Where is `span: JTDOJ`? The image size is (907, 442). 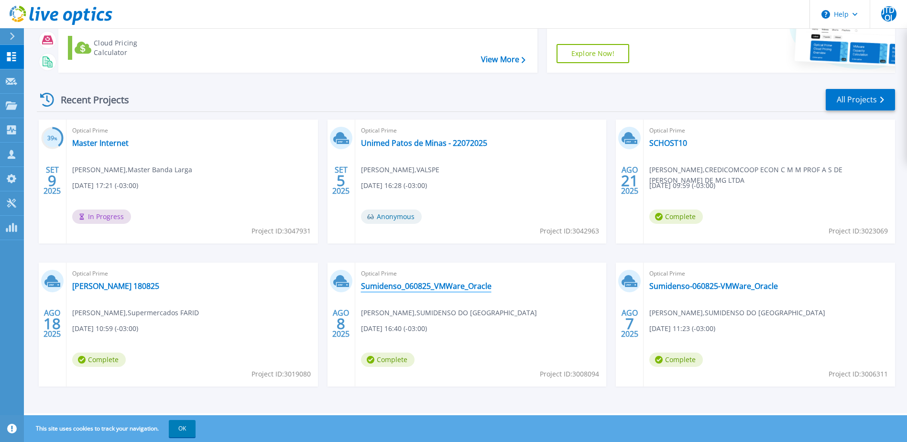
span: JTDOJ is located at coordinates (889, 14).